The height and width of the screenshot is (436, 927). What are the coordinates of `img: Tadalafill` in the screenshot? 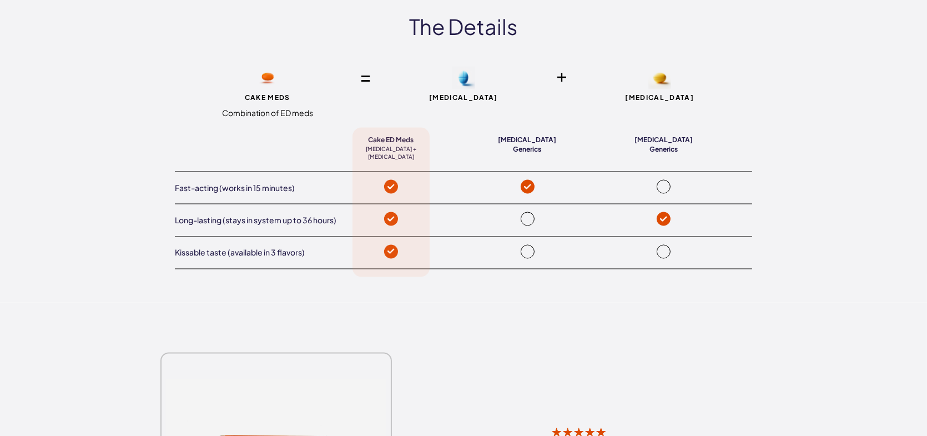 It's located at (659, 78).